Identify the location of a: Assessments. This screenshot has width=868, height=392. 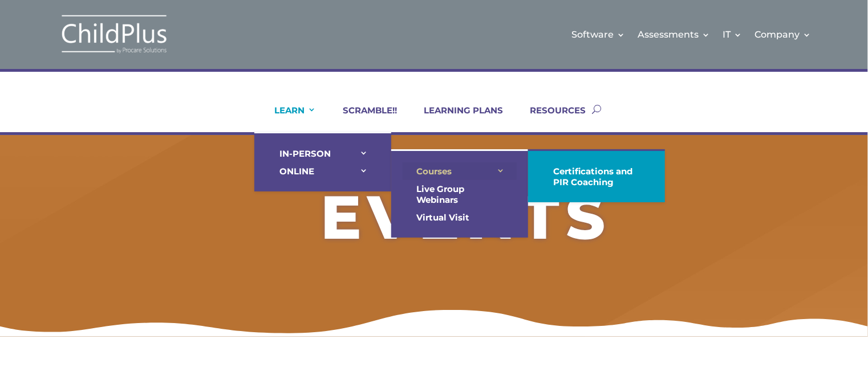
(674, 34).